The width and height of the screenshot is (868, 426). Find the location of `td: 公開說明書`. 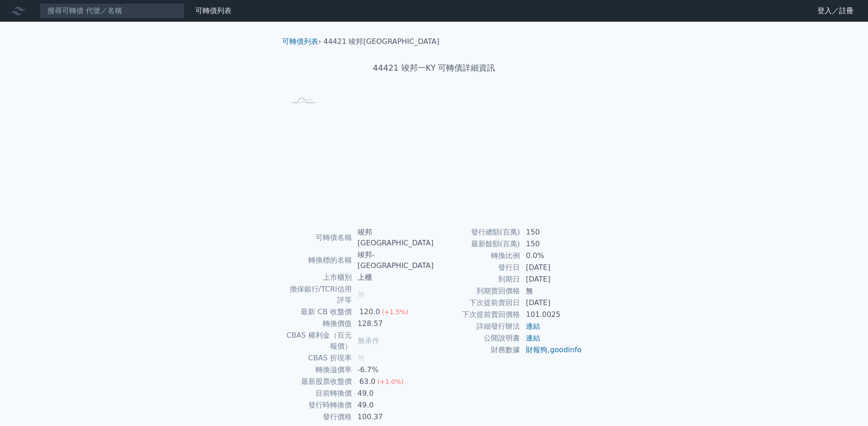

td: 公開說明書 is located at coordinates (477, 338).